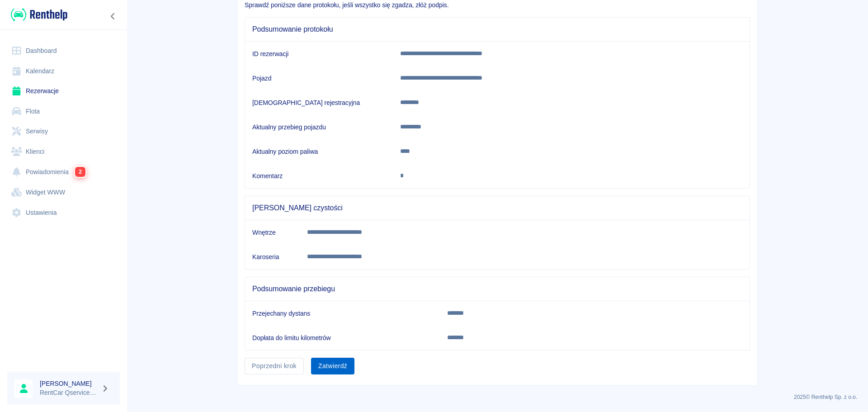  What do you see at coordinates (497, 397) in the screenshot?
I see `p: 2025 © Renthelp Sp. z o.o.` at bounding box center [497, 397].